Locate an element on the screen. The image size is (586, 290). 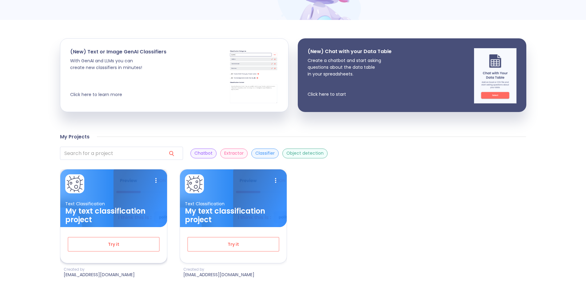
img: chat img is located at coordinates (495, 76).